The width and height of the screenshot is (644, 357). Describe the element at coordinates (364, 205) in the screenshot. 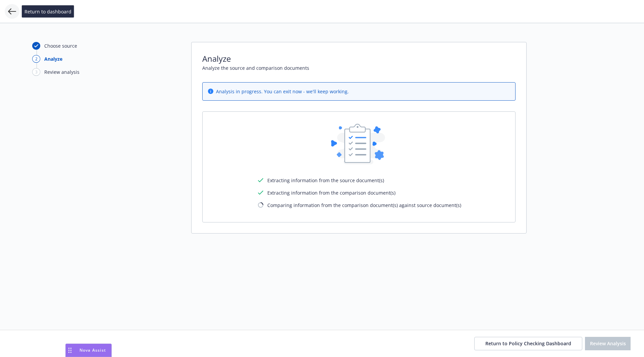

I see `span: Comparing information from the comparison document(s) against source document(s)` at that location.